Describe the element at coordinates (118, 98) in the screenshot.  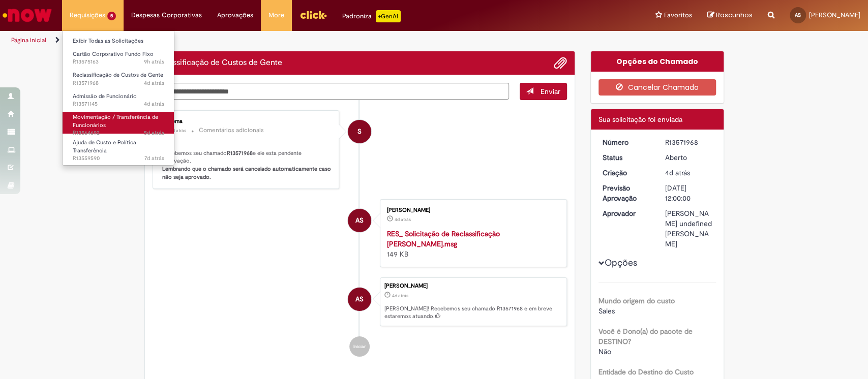
I see `ul: Requisições` at that location.